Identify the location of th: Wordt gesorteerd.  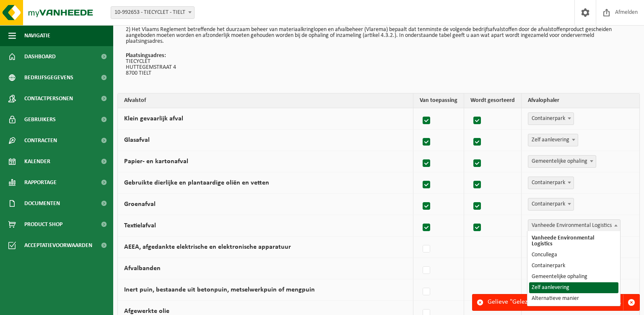
(493, 101).